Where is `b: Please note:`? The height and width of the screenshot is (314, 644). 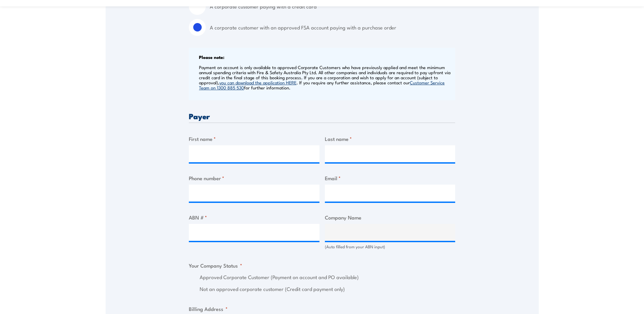
b: Please note: is located at coordinates (212, 57).